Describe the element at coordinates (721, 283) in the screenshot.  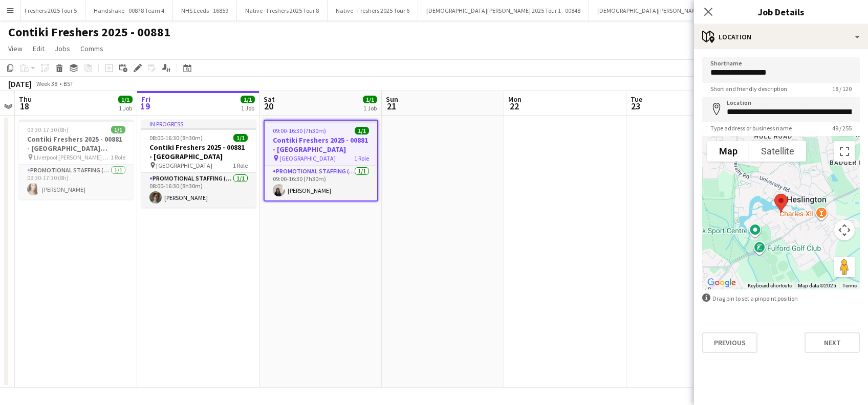
I see `a: Open this area in Google Maps (opens a new window)` at that location.